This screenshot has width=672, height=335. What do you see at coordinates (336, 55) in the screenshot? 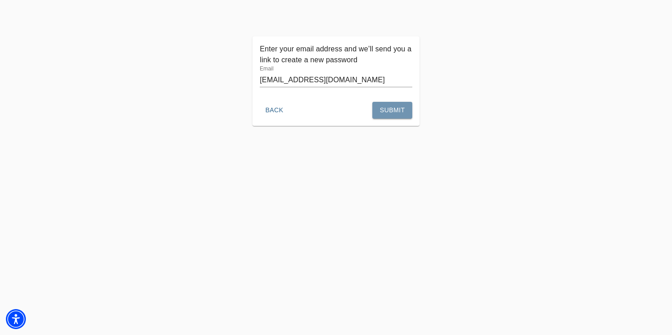
I see `p: Enter your email address and we’ll send you a link to create a new password` at bounding box center [336, 55].